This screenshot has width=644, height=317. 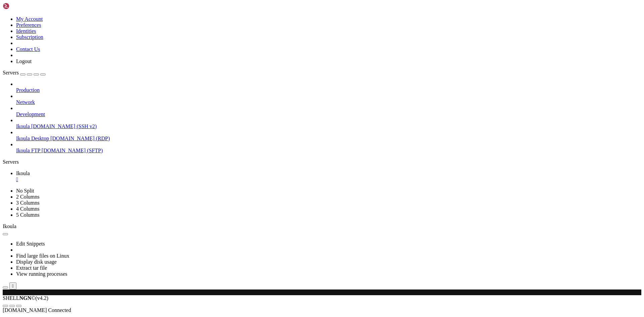 What do you see at coordinates (28, 197) in the screenshot?
I see `a: 2 Columns` at bounding box center [28, 197].